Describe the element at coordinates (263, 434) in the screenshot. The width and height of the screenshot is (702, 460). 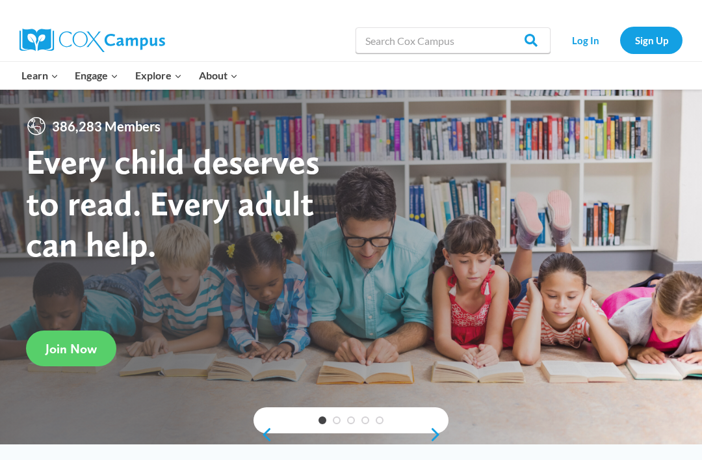
I see `a: previous` at that location.